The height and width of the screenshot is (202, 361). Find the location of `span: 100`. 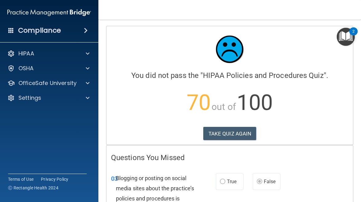

span: 100 is located at coordinates (255, 102).